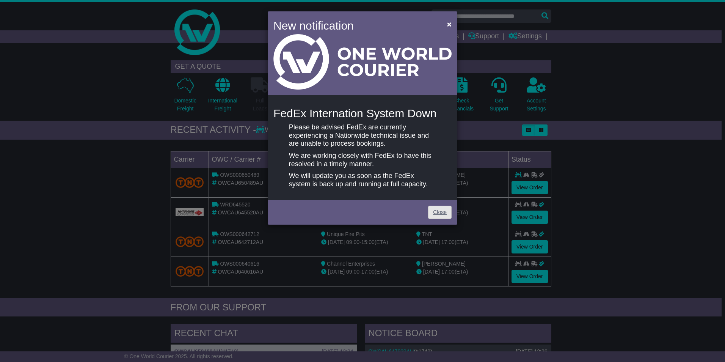 The height and width of the screenshot is (362, 725). Describe the element at coordinates (362, 113) in the screenshot. I see `h4: FedEx Internation System Down` at that location.